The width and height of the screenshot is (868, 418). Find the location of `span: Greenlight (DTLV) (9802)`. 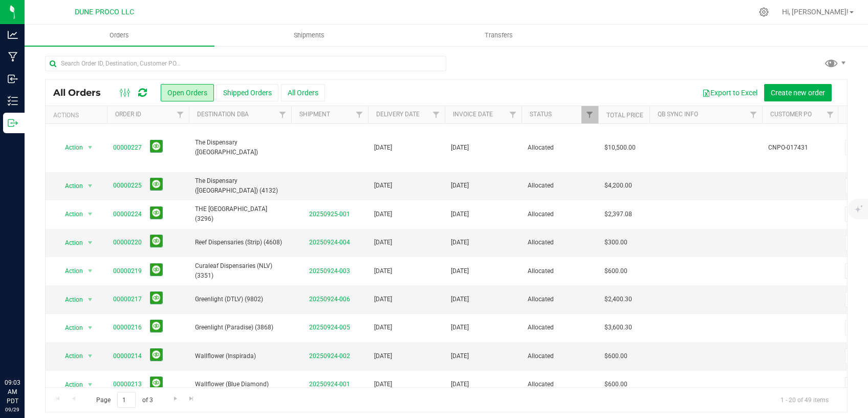

span: Greenlight (DTLV) (9802) is located at coordinates (240, 299).